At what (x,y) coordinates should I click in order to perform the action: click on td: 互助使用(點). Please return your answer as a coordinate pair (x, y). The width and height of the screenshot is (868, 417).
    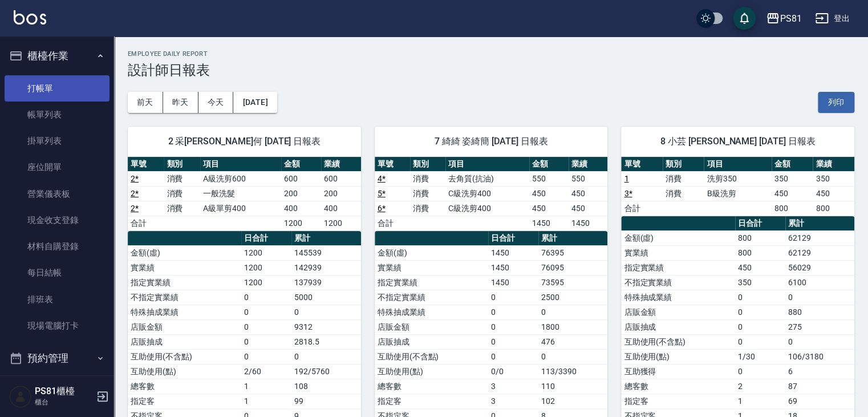
    Looking at the image, I should click on (185, 372).